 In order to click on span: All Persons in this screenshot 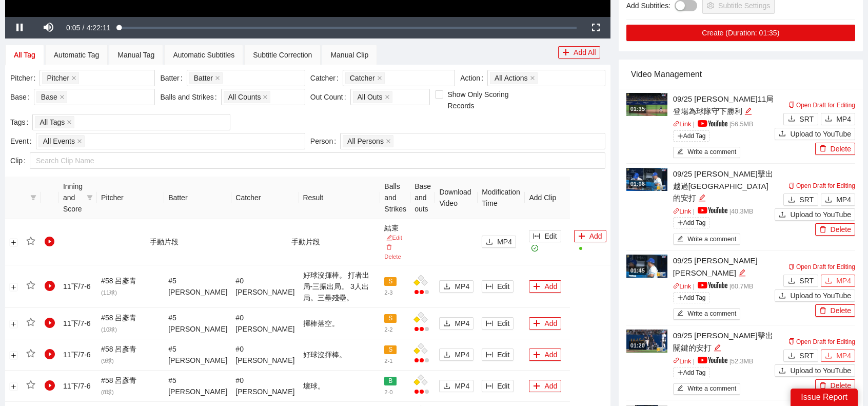, I will do `click(365, 141)`.